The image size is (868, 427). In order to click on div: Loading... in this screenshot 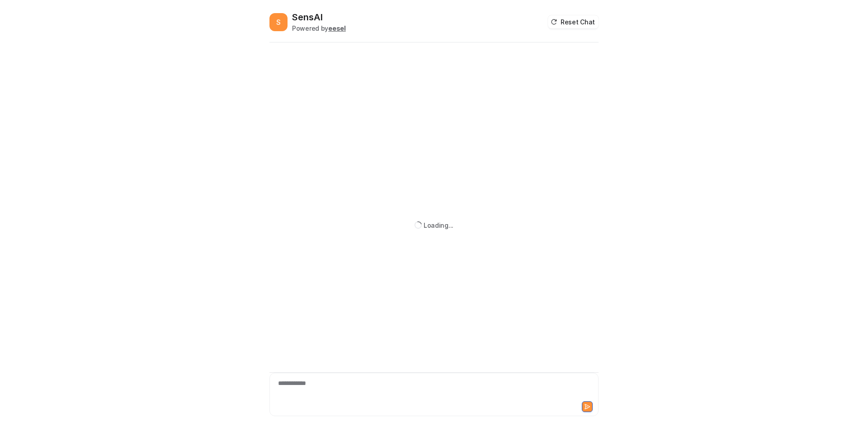, I will do `click(439, 225)`.